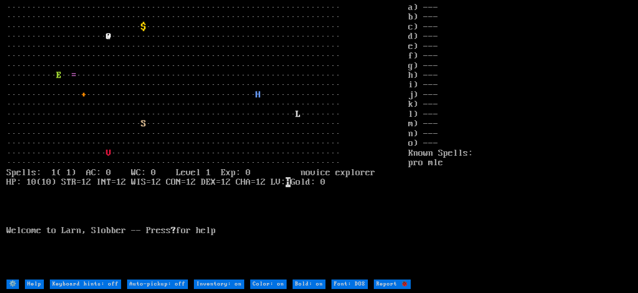 The width and height of the screenshot is (638, 293). Describe the element at coordinates (309, 284) in the screenshot. I see `input: Bold: on` at that location.